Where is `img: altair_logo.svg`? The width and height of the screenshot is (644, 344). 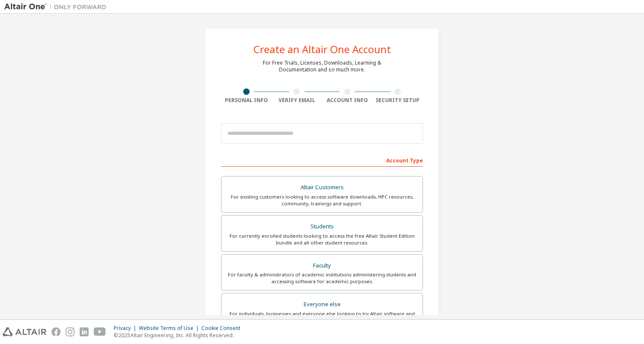 img: altair_logo.svg is located at coordinates (24, 332).